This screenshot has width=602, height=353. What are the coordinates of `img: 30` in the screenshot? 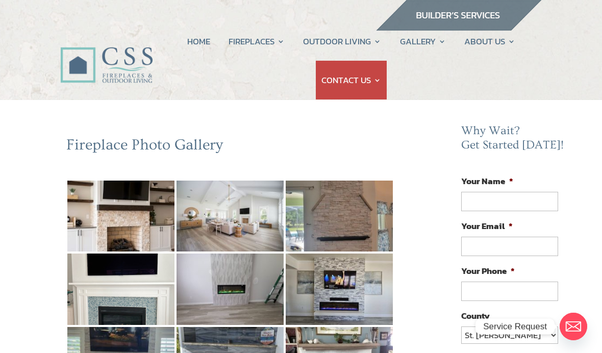 It's located at (339, 289).